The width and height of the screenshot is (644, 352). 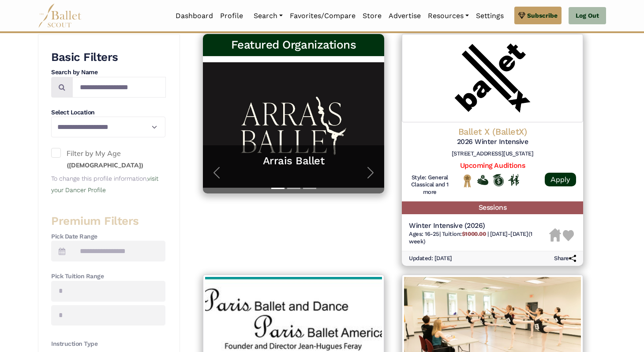 What do you see at coordinates (108, 344) in the screenshot?
I see `h4: Instruction Type` at bounding box center [108, 344].